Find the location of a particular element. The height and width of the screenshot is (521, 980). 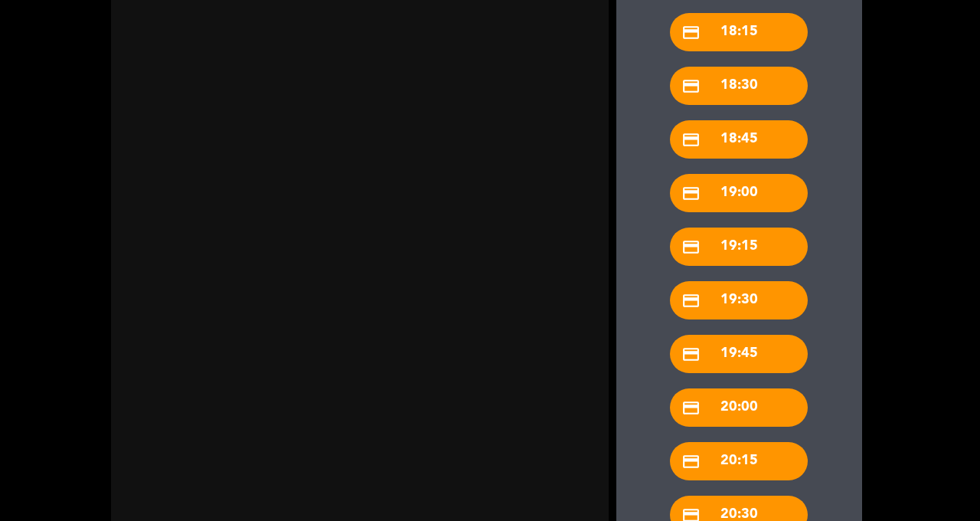

div: 19:30 is located at coordinates (739, 300).